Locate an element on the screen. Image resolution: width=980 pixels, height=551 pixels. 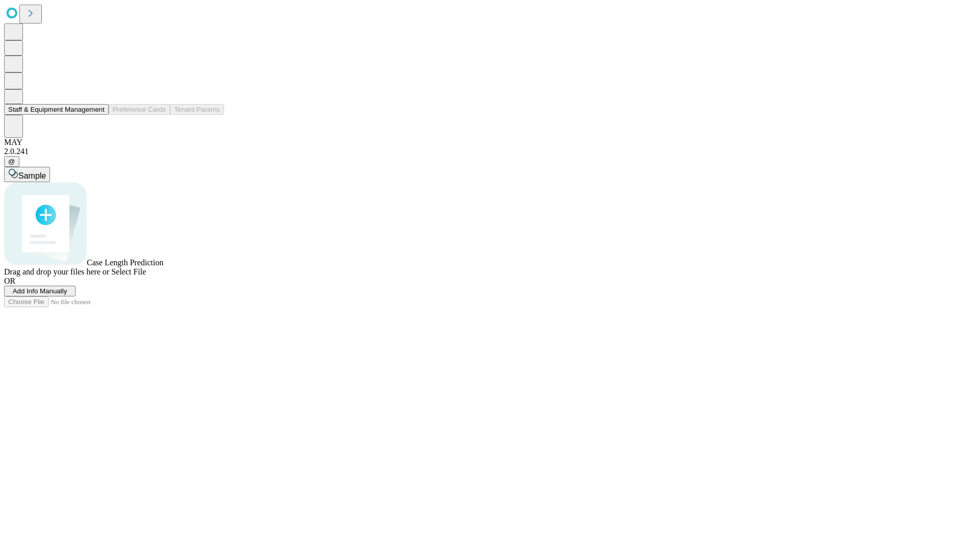
span: OR is located at coordinates (9, 281).